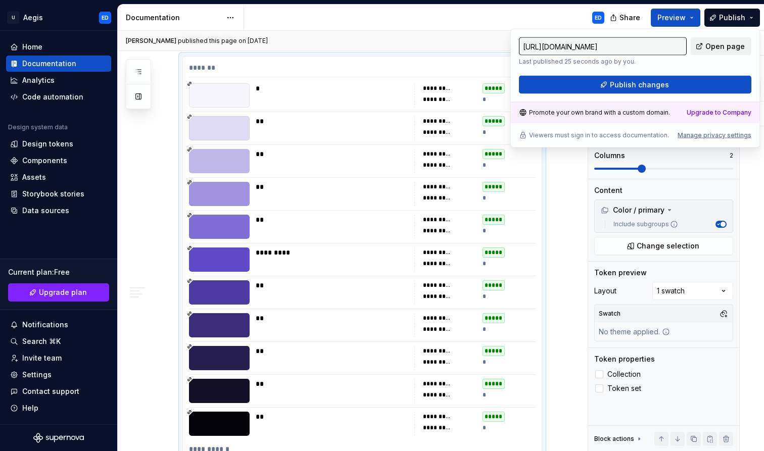 Image resolution: width=764 pixels, height=451 pixels. Describe the element at coordinates (59, 144) in the screenshot. I see `a: Design tokens` at that location.